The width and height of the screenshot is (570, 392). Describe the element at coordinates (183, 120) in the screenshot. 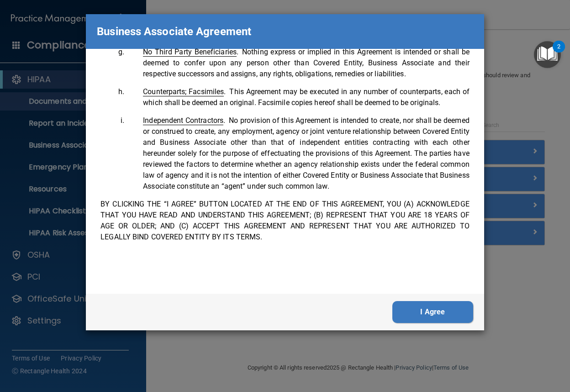

I see `span: Independent Contractors` at that location.